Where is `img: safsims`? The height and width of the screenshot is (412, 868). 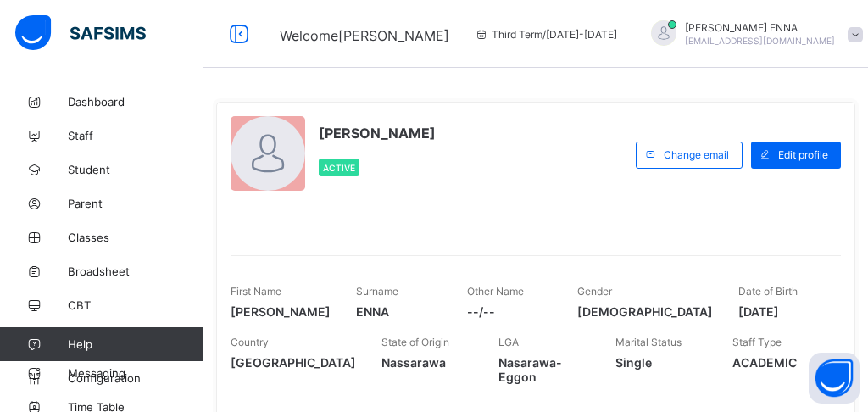
img: safsims is located at coordinates (81, 33).